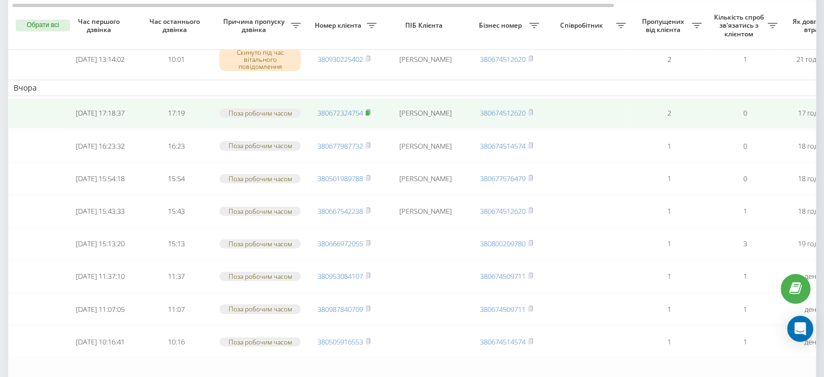 This screenshot has width=824, height=377. What do you see at coordinates (340, 113) in the screenshot?
I see `a: 380672324754` at bounding box center [340, 113].